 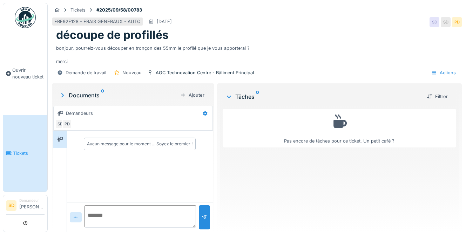 What do you see at coordinates (139, 144) in the screenshot?
I see `div: Aucun message pour le moment … Soyez le premier !` at bounding box center [139, 144].